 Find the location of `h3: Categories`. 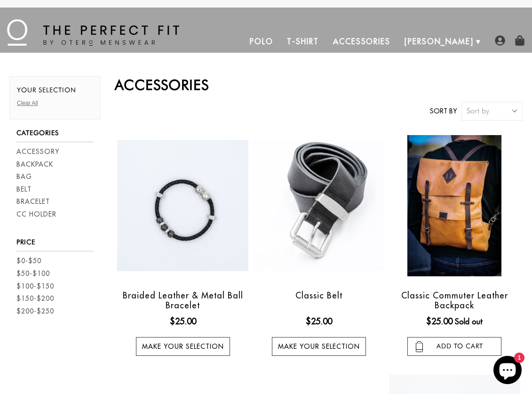

h3: Categories is located at coordinates (55, 135).